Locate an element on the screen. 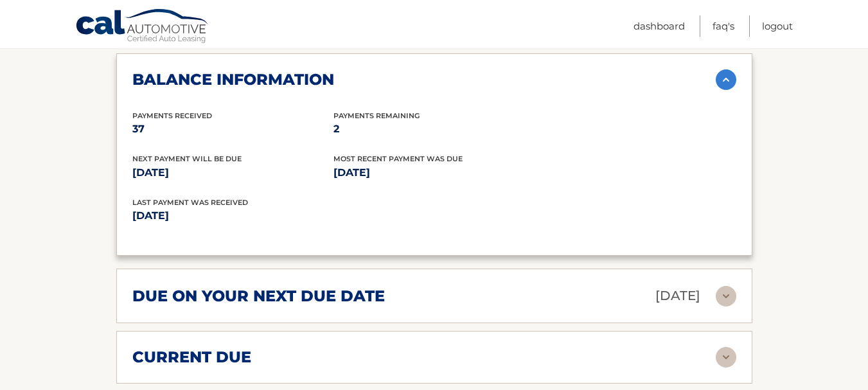 The width and height of the screenshot is (868, 390). h2: due on your next due date is located at coordinates (258, 296).